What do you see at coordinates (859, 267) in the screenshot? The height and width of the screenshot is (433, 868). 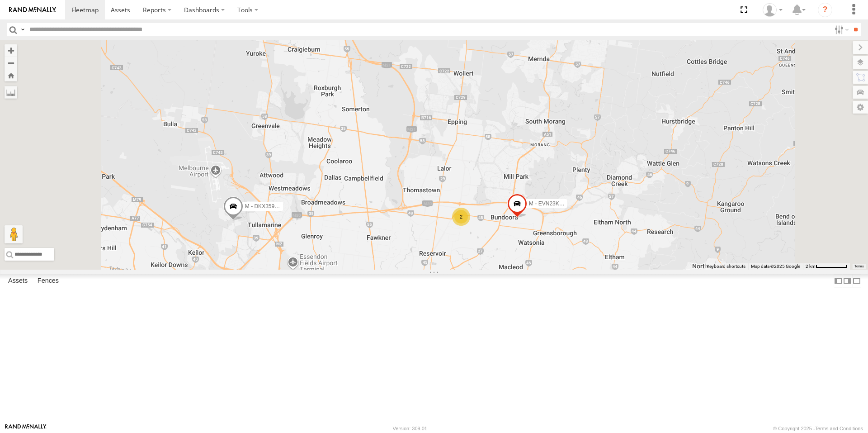 I see `a: Terms (opens in new tab)` at bounding box center [859, 267].